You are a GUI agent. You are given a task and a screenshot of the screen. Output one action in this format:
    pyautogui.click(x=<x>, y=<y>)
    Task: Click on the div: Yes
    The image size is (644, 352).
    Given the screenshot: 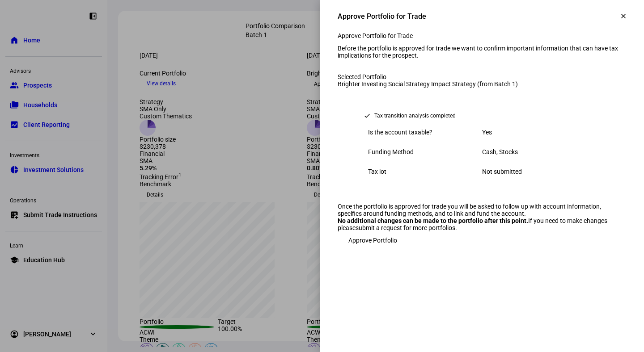 What is the action you would take?
    pyautogui.click(x=539, y=132)
    